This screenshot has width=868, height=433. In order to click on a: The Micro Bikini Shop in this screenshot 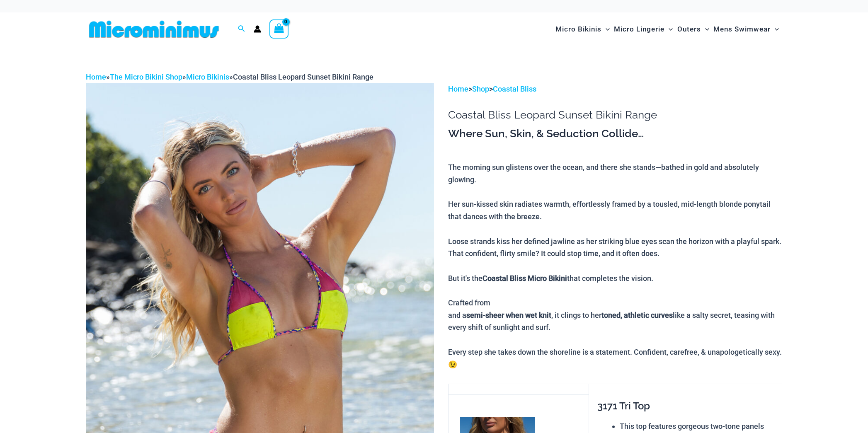, I will do `click(146, 77)`.